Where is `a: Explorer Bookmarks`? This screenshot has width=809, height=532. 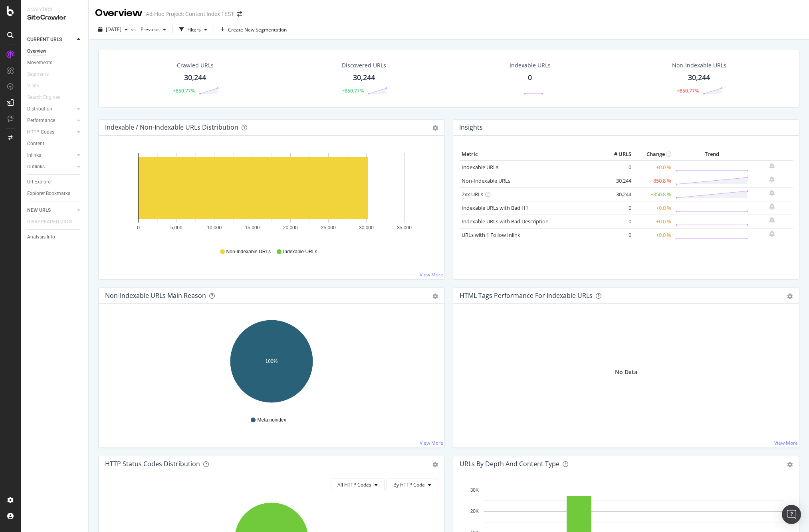 a: Explorer Bookmarks is located at coordinates (54, 194).